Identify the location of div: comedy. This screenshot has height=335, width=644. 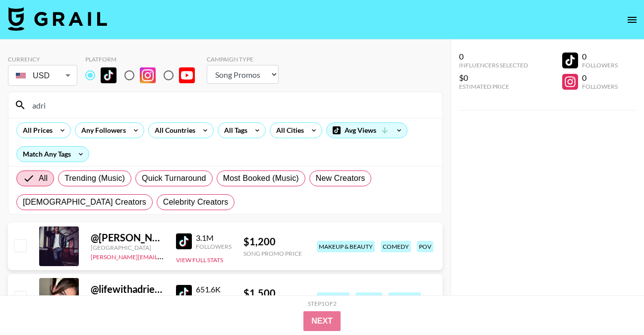
(395, 247).